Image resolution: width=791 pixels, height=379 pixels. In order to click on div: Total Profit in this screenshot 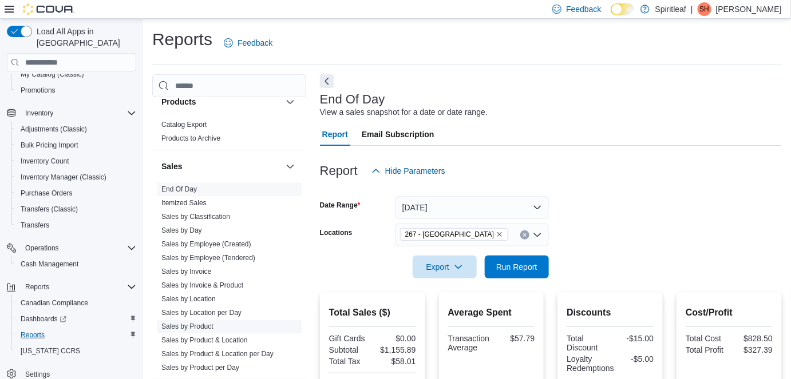, I will do `click(706, 350)`.